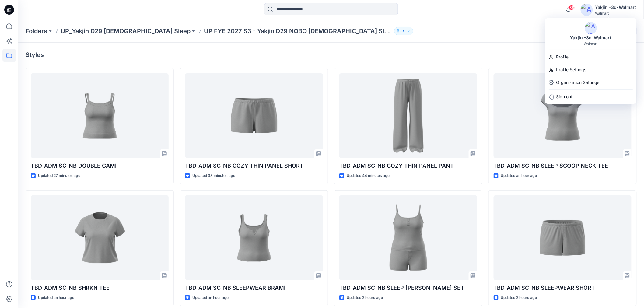 The height and width of the screenshot is (308, 644). Describe the element at coordinates (36, 31) in the screenshot. I see `a: Folders` at that location.